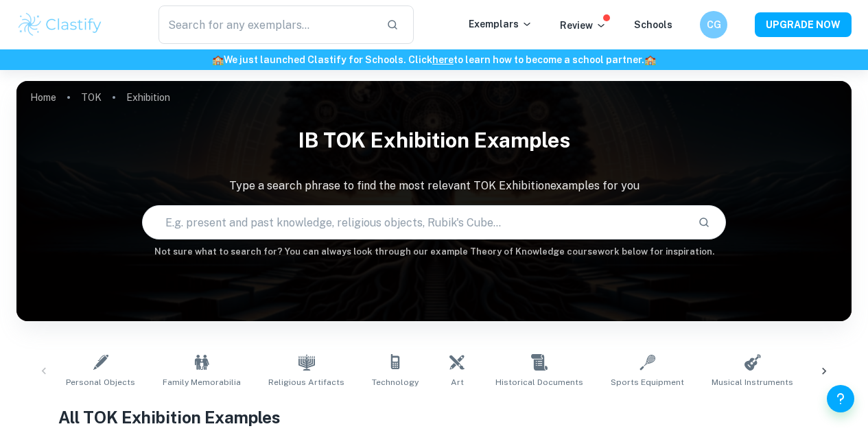 This screenshot has height=433, width=868. What do you see at coordinates (91, 97) in the screenshot?
I see `a: TOK` at bounding box center [91, 97].